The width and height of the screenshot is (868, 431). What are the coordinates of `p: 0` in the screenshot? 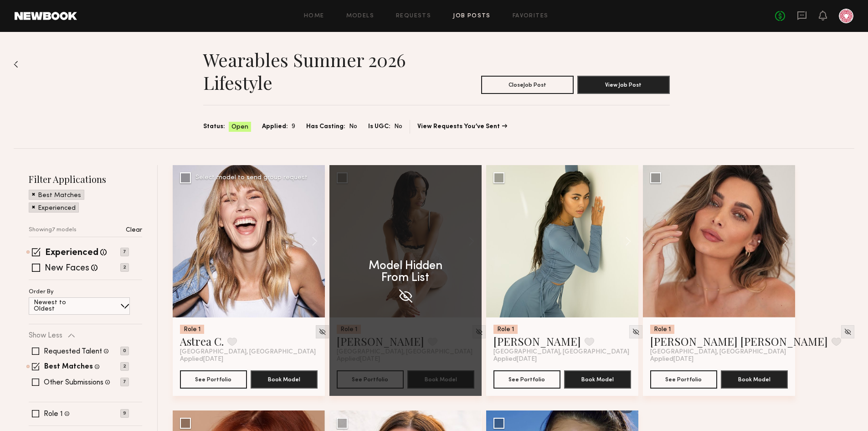 It's located at (124, 351).